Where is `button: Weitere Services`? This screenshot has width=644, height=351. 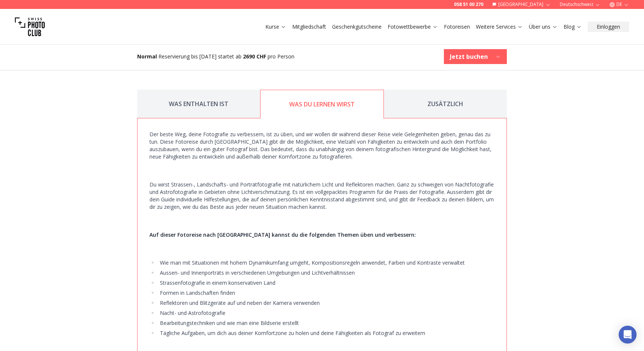 button: Weitere Services is located at coordinates (500, 27).